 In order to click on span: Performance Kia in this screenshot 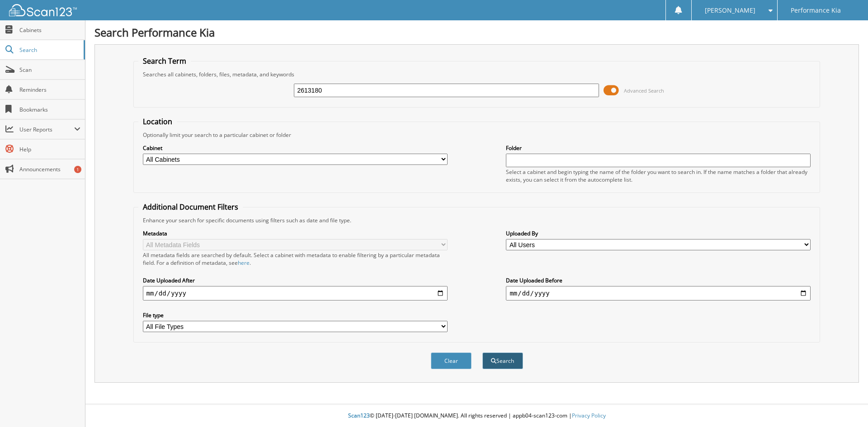, I will do `click(816, 10)`.